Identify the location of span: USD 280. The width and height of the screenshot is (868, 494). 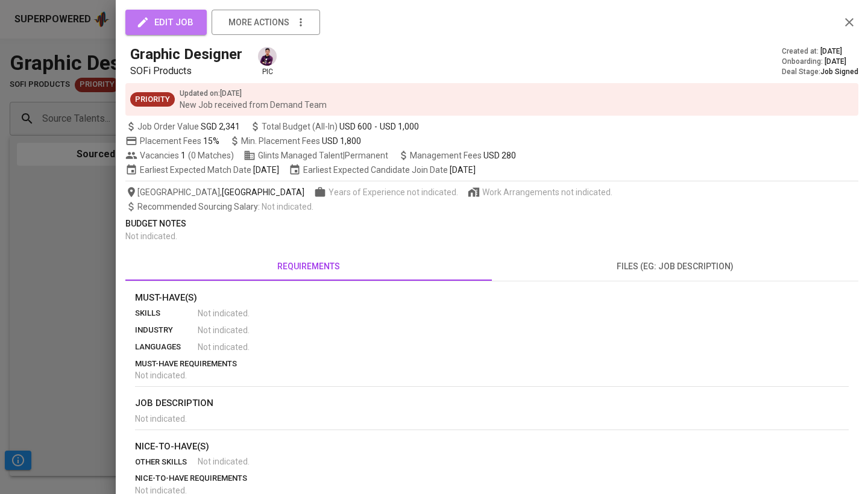
(500, 155).